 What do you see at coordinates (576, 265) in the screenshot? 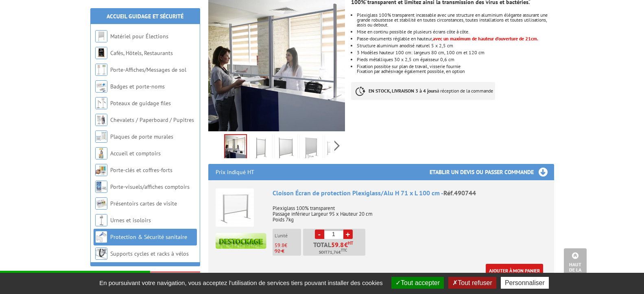
I see `a: Haut de la page` at bounding box center [576, 265].